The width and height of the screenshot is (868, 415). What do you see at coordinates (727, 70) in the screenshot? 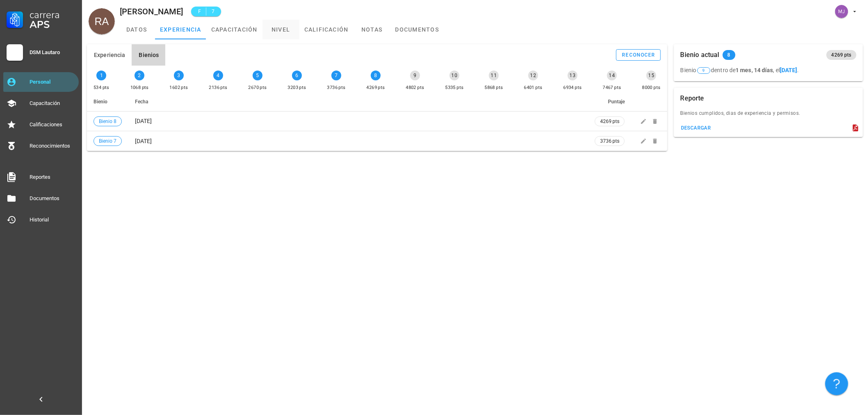
I see `span: Bienio dentro de ,` at bounding box center [727, 70].